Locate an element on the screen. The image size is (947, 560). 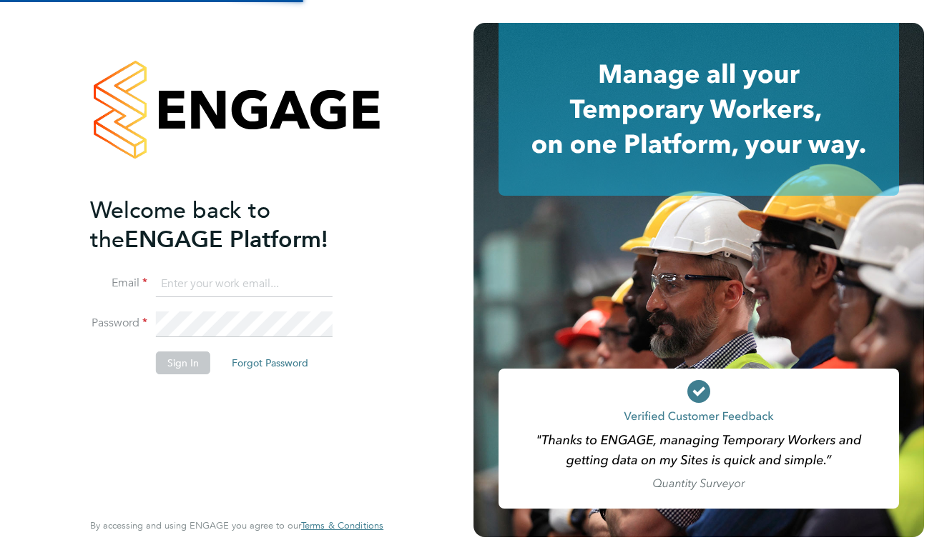
a: Terms & Conditions is located at coordinates (342, 526).